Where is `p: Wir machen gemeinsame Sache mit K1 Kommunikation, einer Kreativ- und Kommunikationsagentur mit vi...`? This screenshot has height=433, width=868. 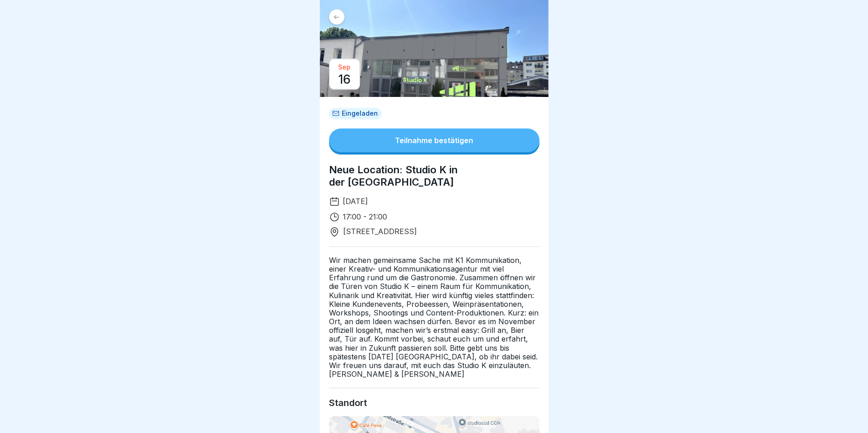 p: Wir machen gemeinsame Sache mit K1 Kommunikation, einer Kreativ- und Kommunikationsagentur mit vi... is located at coordinates (434, 317).